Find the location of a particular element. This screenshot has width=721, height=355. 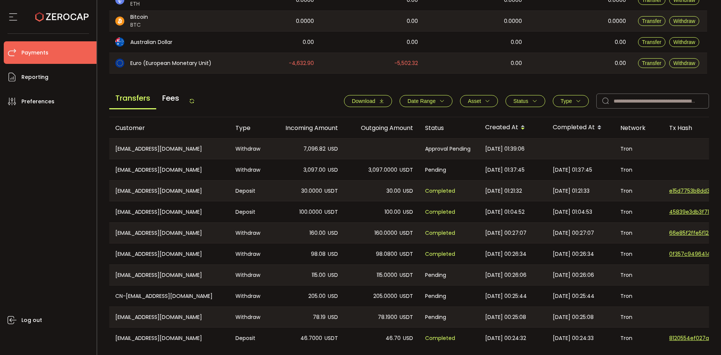

span: Fees is located at coordinates (170, 98).